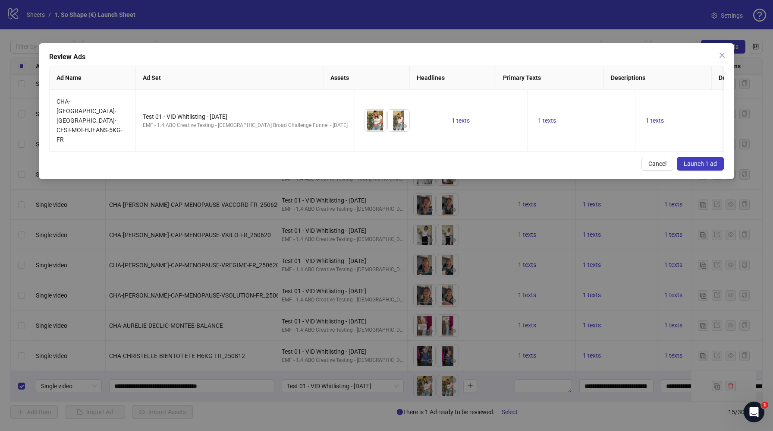 The image size is (773, 431). I want to click on div: Review Ads, so click(387, 57).